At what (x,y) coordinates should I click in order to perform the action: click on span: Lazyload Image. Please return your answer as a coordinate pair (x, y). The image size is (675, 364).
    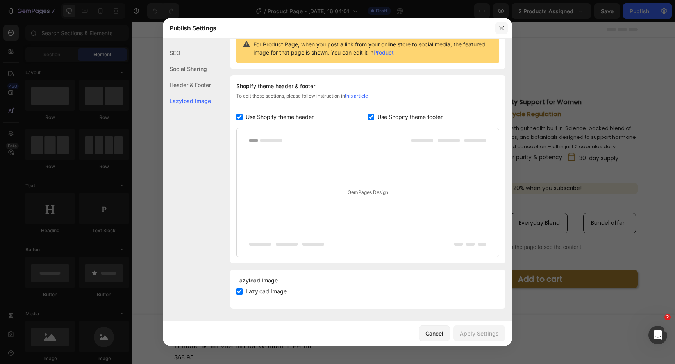
    Looking at the image, I should click on (266, 292).